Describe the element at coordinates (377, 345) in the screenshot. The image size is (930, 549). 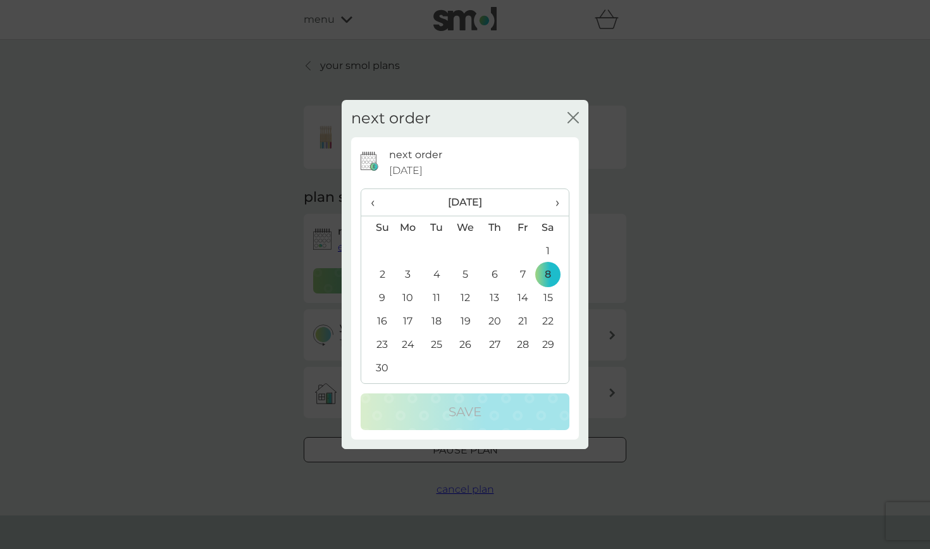
I see `td: 23` at that location.